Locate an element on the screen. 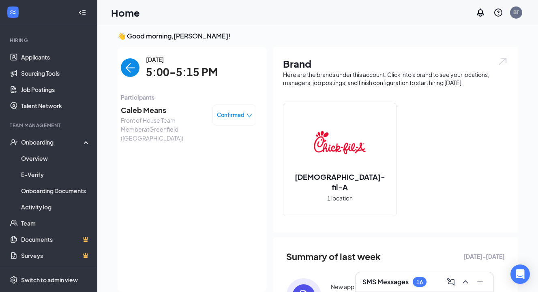  span: down is located at coordinates (249, 116).